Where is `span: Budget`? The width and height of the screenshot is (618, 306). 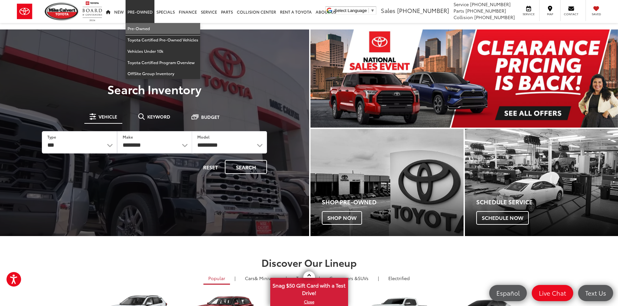 span: Budget is located at coordinates (210, 117).